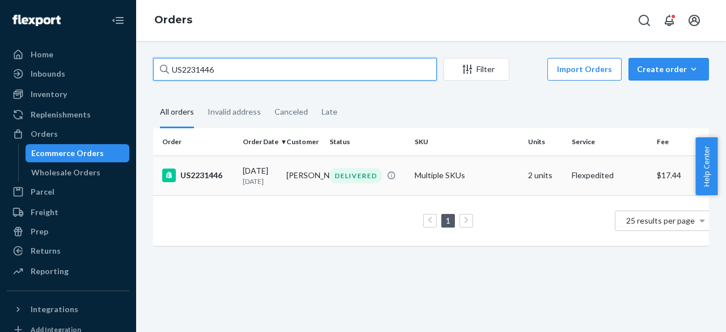 This screenshot has width=726, height=332. What do you see at coordinates (196, 142) in the screenshot?
I see `th: Order` at bounding box center [196, 142].